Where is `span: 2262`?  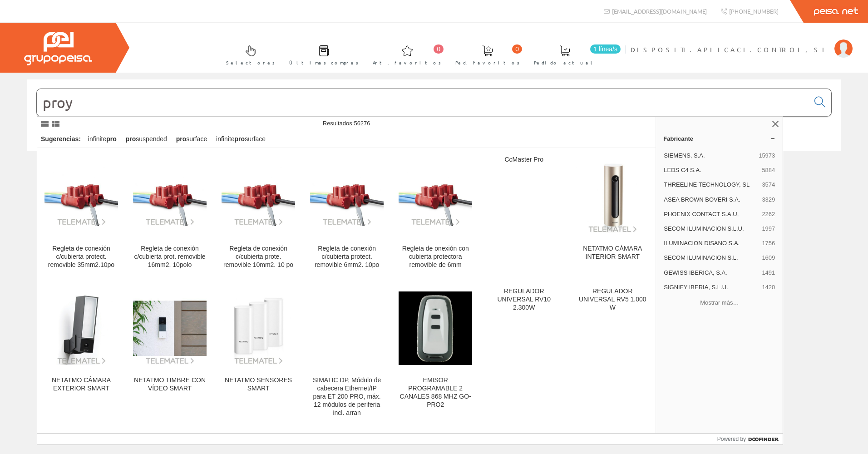
span: 2262 is located at coordinates (768, 214).